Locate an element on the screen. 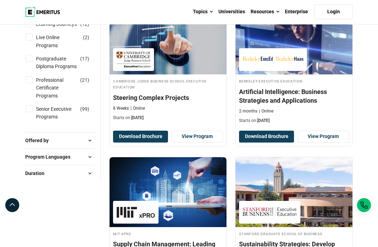  span: 21 is located at coordinates (85, 80).